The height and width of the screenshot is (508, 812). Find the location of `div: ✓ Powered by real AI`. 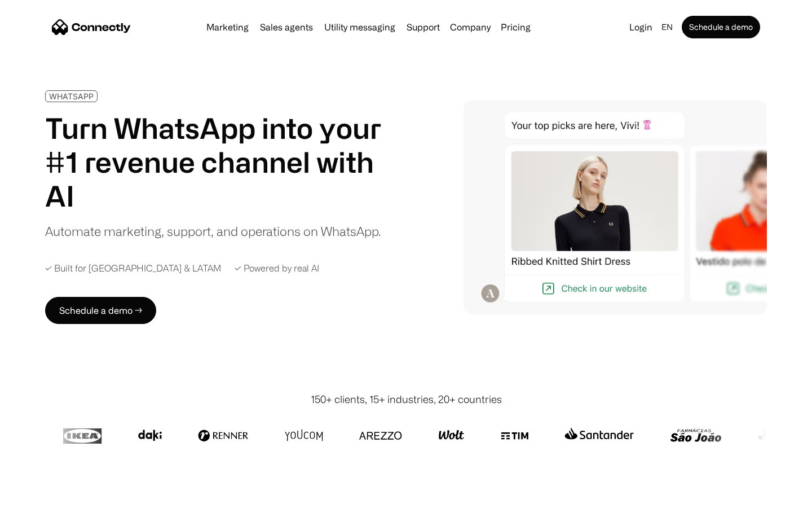

div: ✓ Powered by real AI is located at coordinates (277, 268).